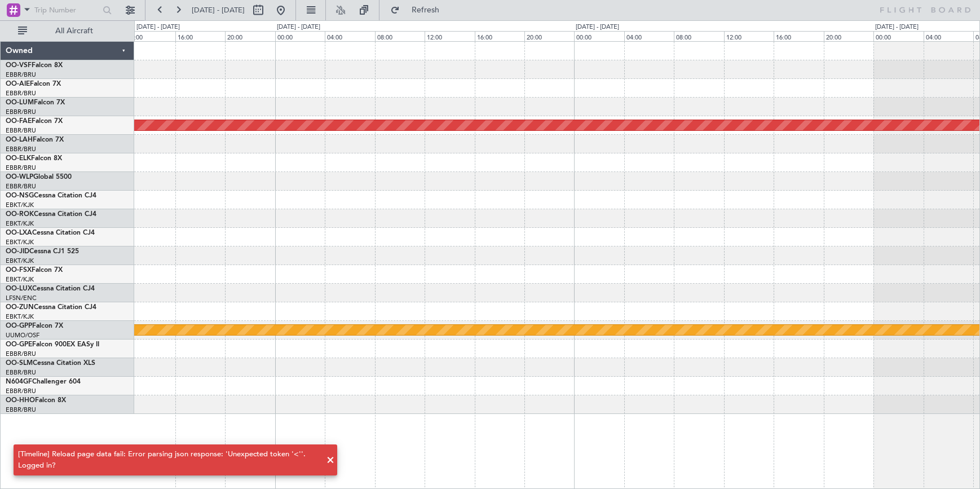  I want to click on a: UUMO/OSF, so click(22, 335).